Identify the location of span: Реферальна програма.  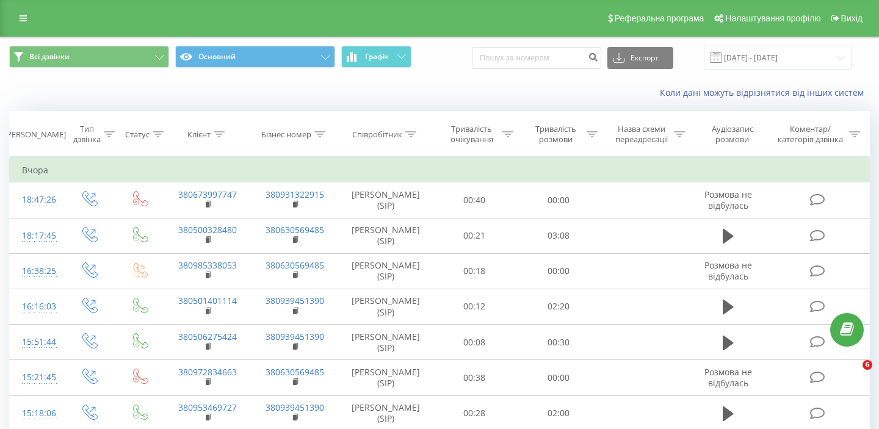
(659, 18).